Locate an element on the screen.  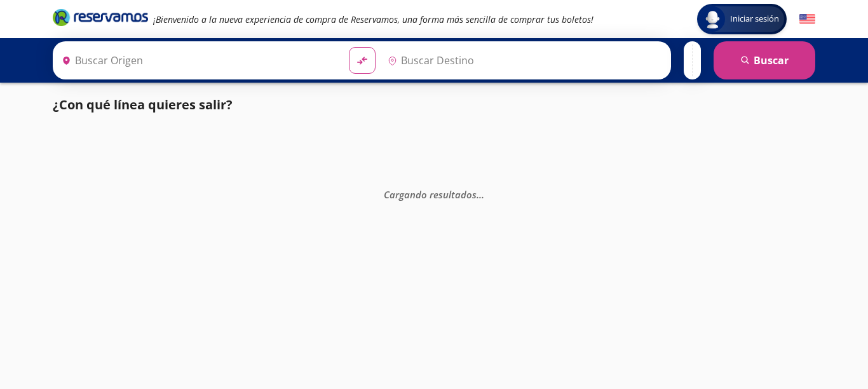
p: ¿Con qué línea quieres salir? is located at coordinates (143, 105).